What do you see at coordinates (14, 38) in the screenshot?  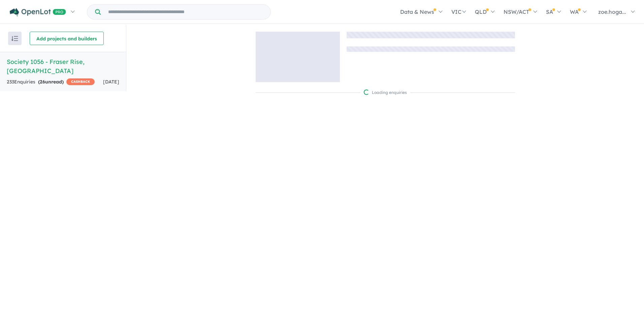 I see `img: sort.svg` at bounding box center [14, 38].